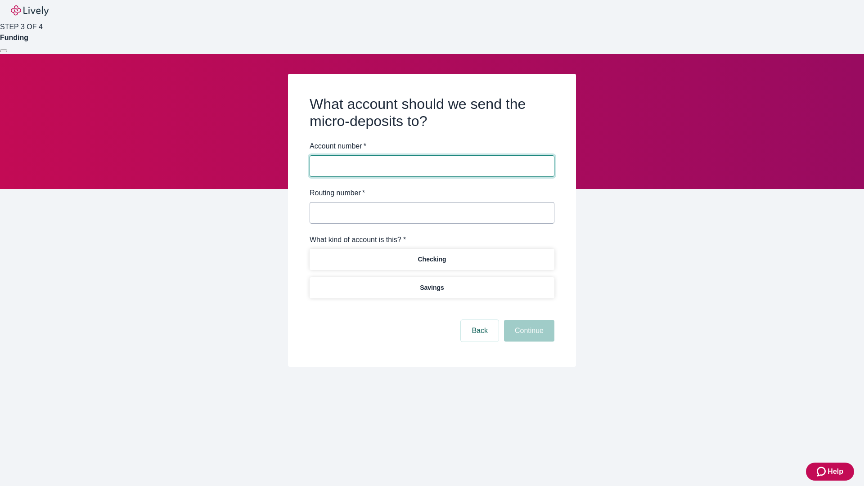 The width and height of the screenshot is (864, 486). What do you see at coordinates (432, 288) in the screenshot?
I see `button: Savings` at bounding box center [432, 288].